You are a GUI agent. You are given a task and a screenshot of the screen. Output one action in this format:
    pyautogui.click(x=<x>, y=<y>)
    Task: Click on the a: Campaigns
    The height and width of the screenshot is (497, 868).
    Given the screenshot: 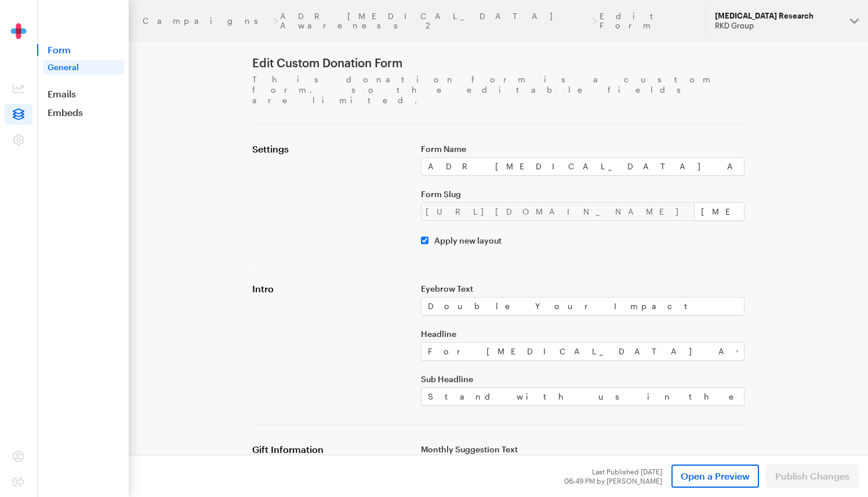 What is the action you would take?
    pyautogui.click(x=206, y=21)
    